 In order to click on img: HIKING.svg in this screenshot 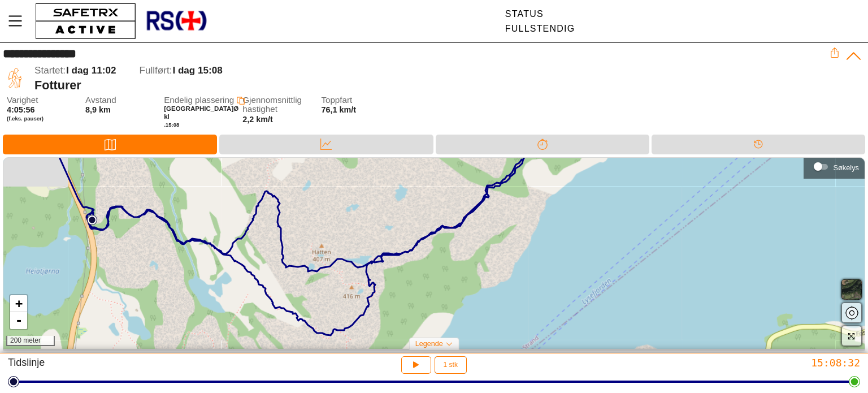, I will do `click(16, 78)`.